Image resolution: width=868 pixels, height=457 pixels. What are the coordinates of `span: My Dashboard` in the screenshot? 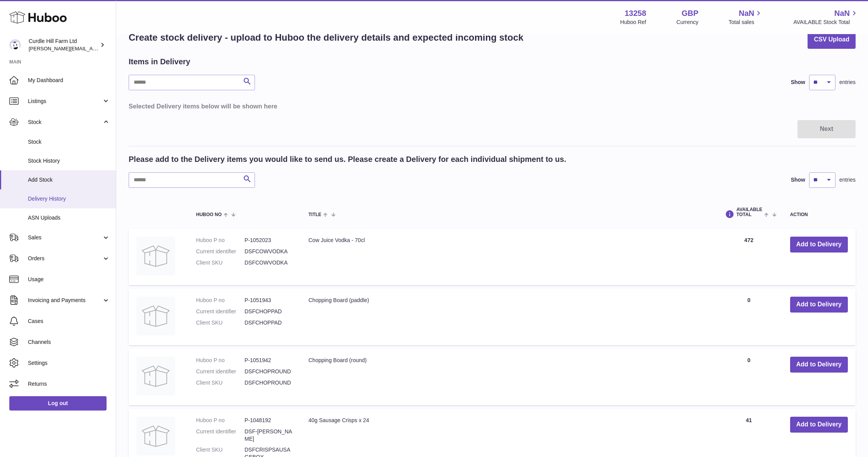 It's located at (69, 80).